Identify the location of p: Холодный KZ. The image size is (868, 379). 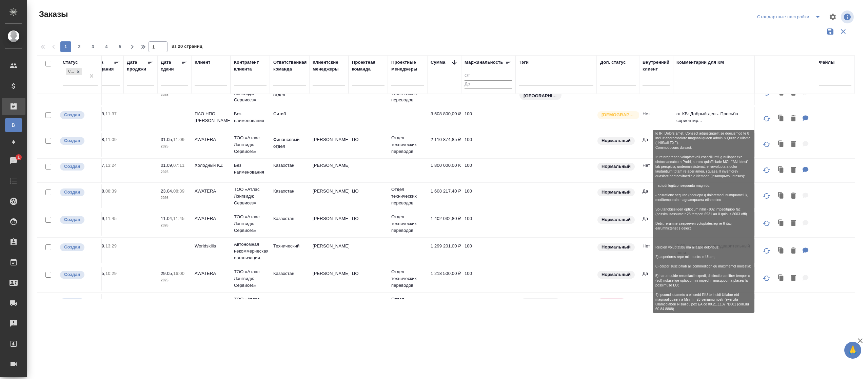
(210, 165).